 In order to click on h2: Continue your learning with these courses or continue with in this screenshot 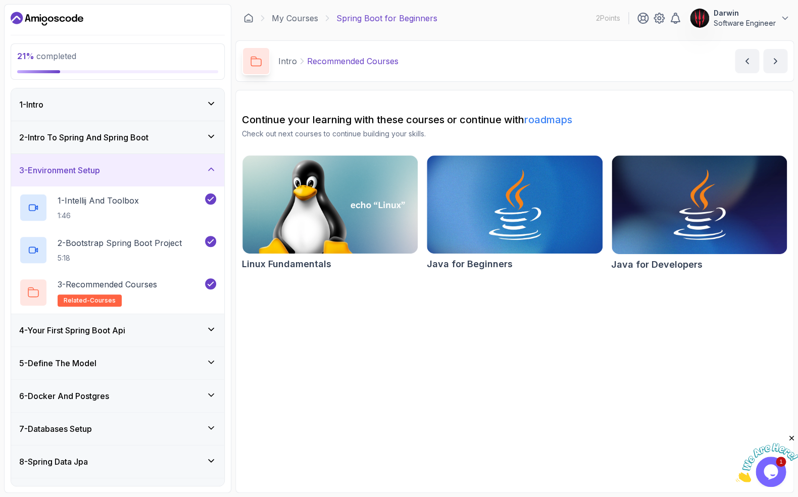, I will do `click(514, 120)`.